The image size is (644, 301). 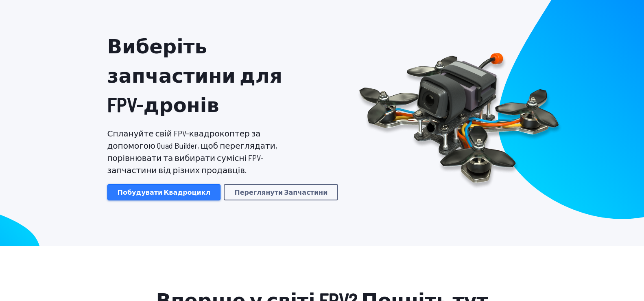 I want to click on a: Побудувати квадроцикл, so click(x=164, y=192).